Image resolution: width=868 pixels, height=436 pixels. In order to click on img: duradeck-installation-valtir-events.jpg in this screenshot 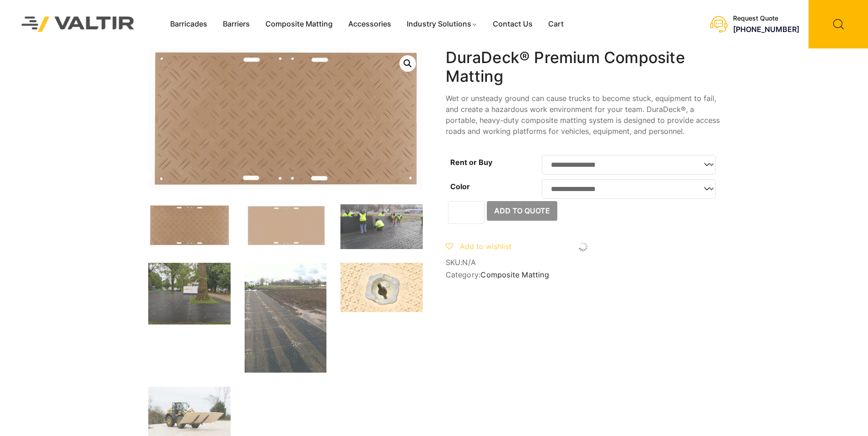, I will do `click(381, 227)`.